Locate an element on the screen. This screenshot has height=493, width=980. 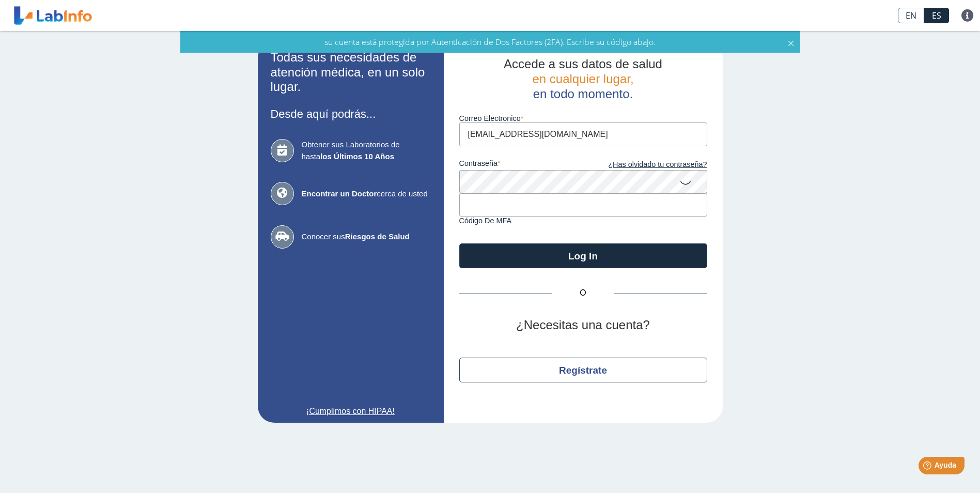
button: Regístrate is located at coordinates (584, 370).